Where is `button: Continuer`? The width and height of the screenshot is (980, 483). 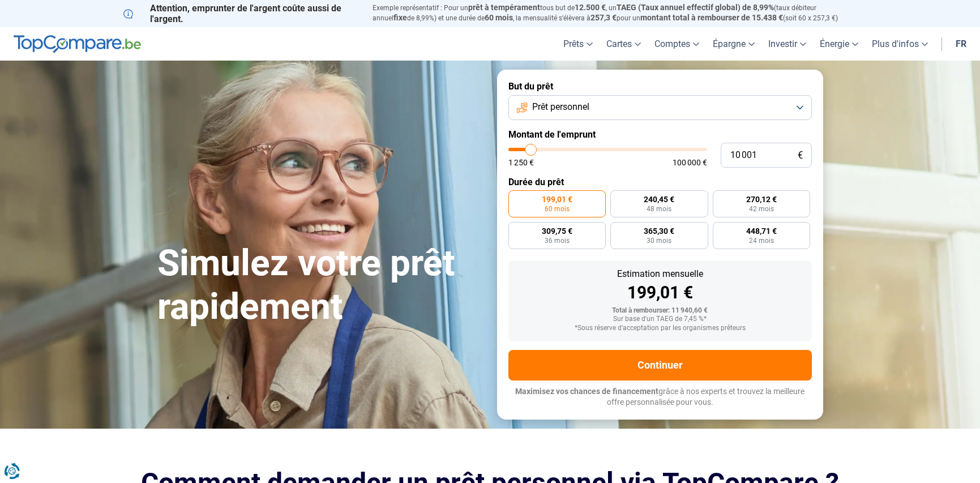 button: Continuer is located at coordinates (660, 365).